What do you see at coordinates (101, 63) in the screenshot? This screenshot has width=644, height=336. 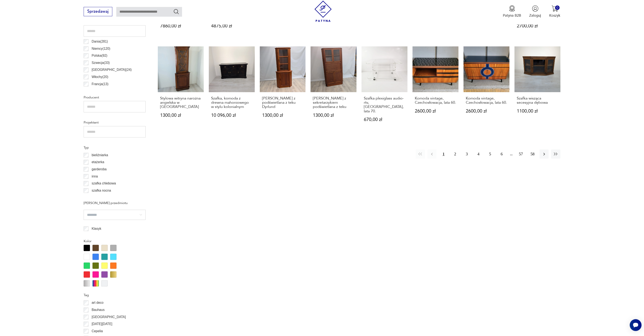 I see `p: Szwecja ( 33 )` at bounding box center [101, 63].